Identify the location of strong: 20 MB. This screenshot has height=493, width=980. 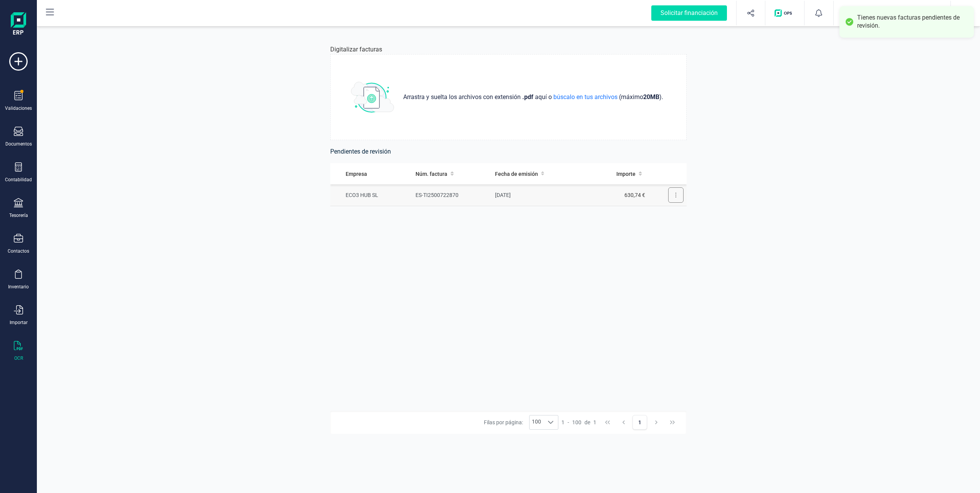
(651, 97).